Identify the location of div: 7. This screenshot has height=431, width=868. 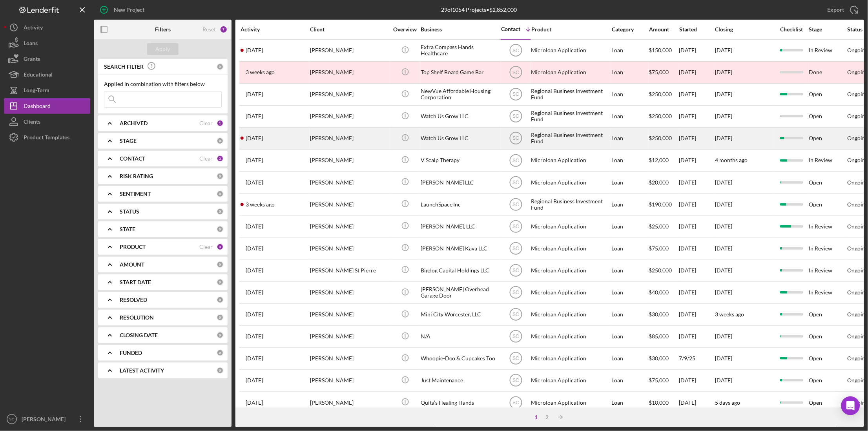
(224, 29).